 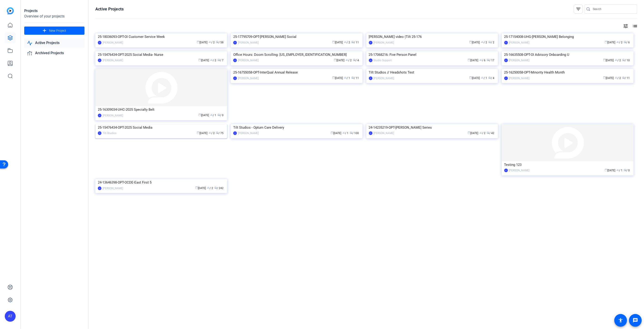 What do you see at coordinates (54, 53) in the screenshot?
I see `a: Archived Projects` at bounding box center [54, 53].